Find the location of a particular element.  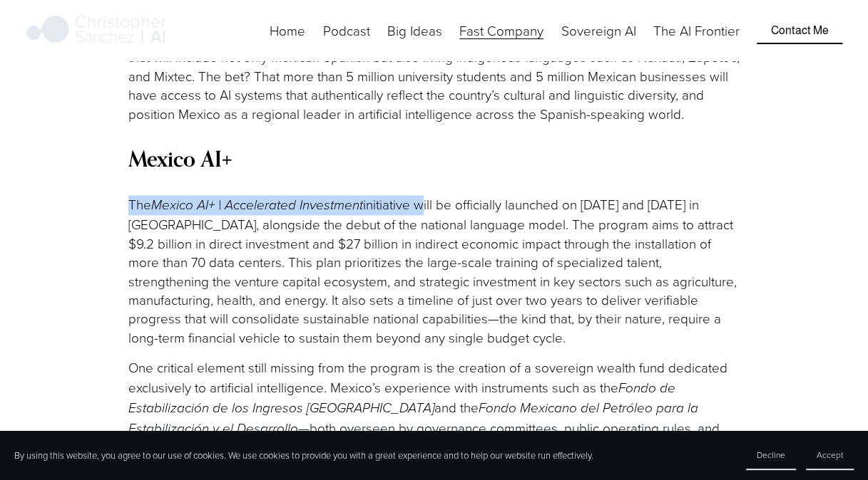

p: The Government of Mexico, in strategic partnership with NVIDIA and the private sector through the... is located at coordinates (434, 66).